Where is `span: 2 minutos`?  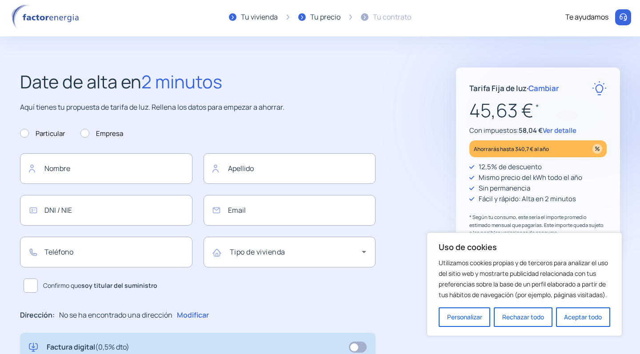 span: 2 minutos is located at coordinates (182, 81).